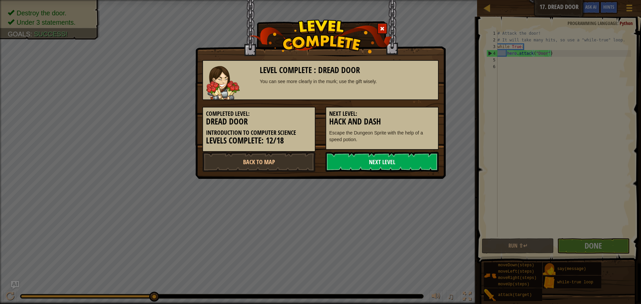 The width and height of the screenshot is (641, 304). I want to click on h5: Completed Level:, so click(259, 114).